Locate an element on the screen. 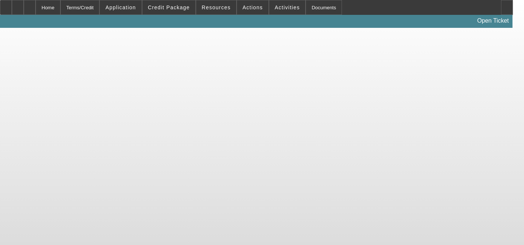 This screenshot has width=524, height=245. button: Application is located at coordinates (120, 7).